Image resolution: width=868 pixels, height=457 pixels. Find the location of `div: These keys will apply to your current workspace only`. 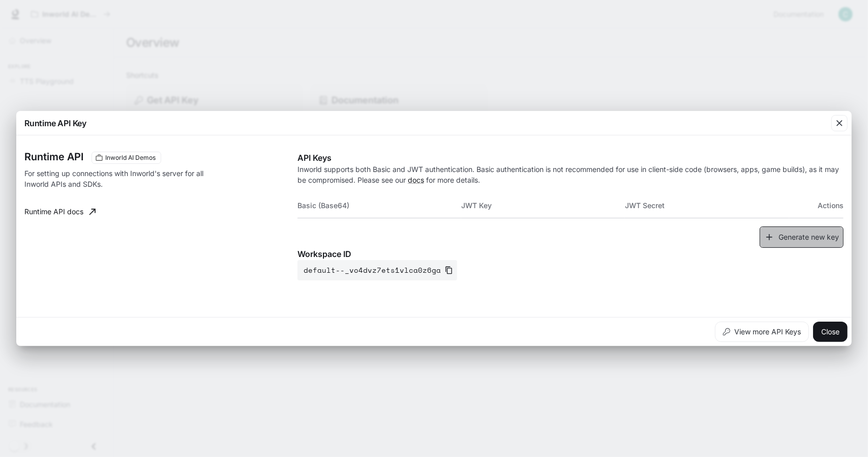

div: These keys will apply to your current workspace only is located at coordinates (126, 158).